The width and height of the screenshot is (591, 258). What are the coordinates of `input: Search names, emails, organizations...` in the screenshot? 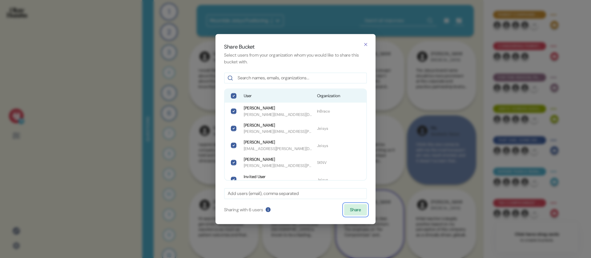 It's located at (301, 78).